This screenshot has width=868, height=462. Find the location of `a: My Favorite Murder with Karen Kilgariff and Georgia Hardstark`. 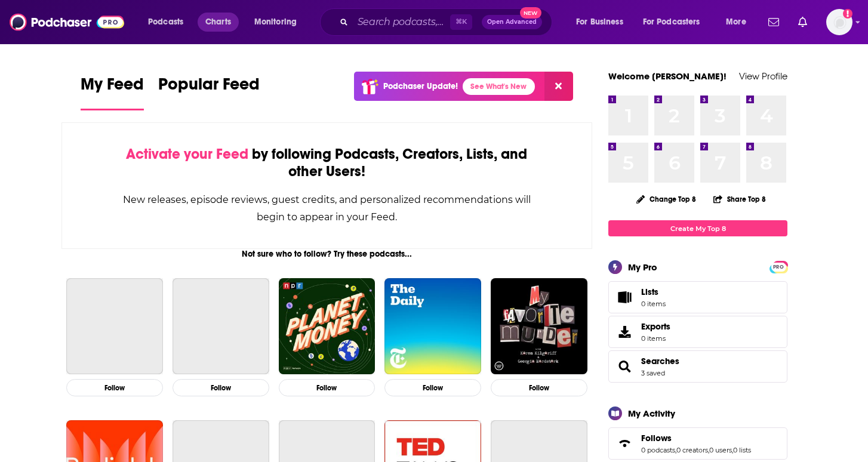

a: My Favorite Murder with Karen Kilgariff and Georgia Hardstark is located at coordinates (539, 326).